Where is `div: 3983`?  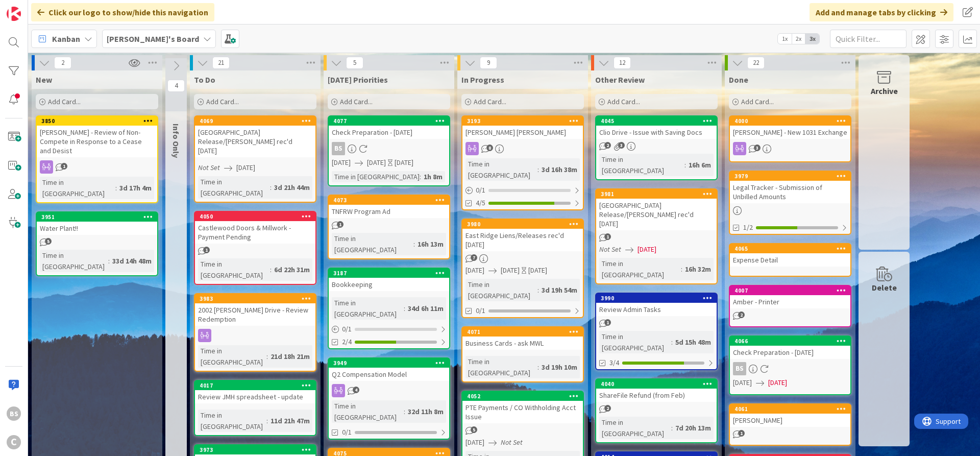 div: 3983 is located at coordinates (256, 299).